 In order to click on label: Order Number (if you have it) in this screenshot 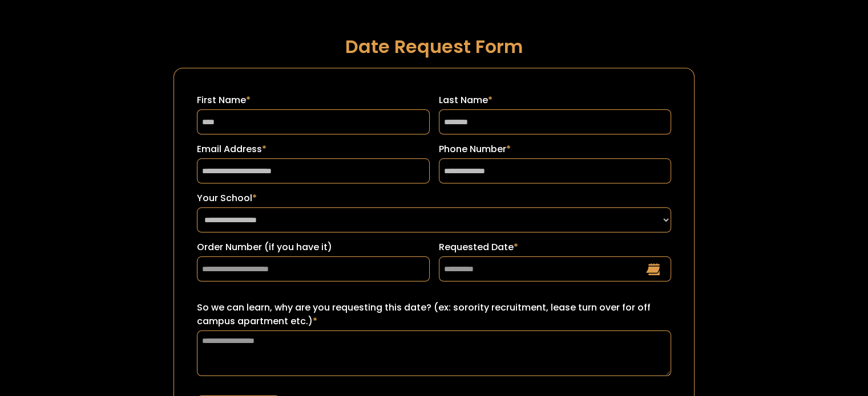, I will do `click(313, 247)`.